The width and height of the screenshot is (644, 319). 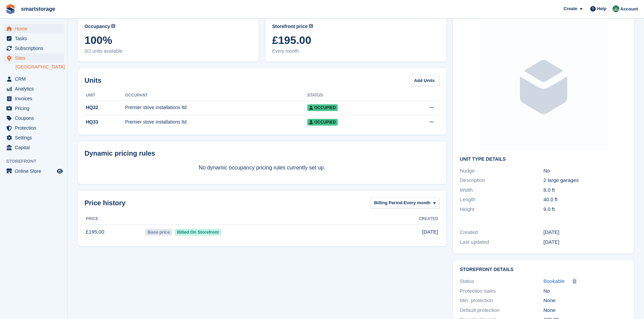 I want to click on div: HQ33, so click(x=105, y=122).